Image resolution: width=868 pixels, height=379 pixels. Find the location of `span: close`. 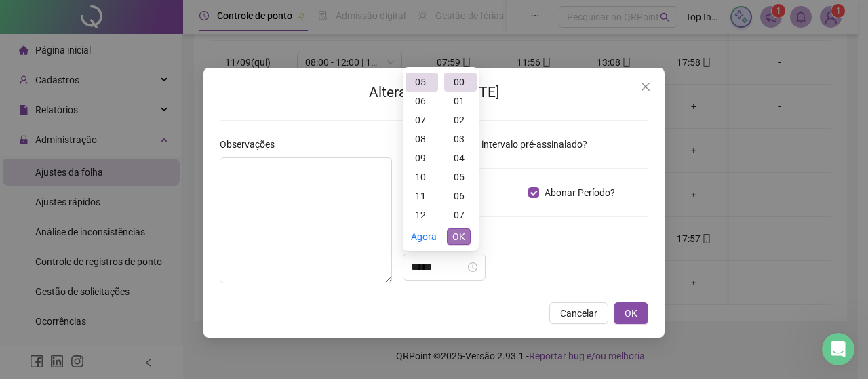

span: close is located at coordinates (646, 87).